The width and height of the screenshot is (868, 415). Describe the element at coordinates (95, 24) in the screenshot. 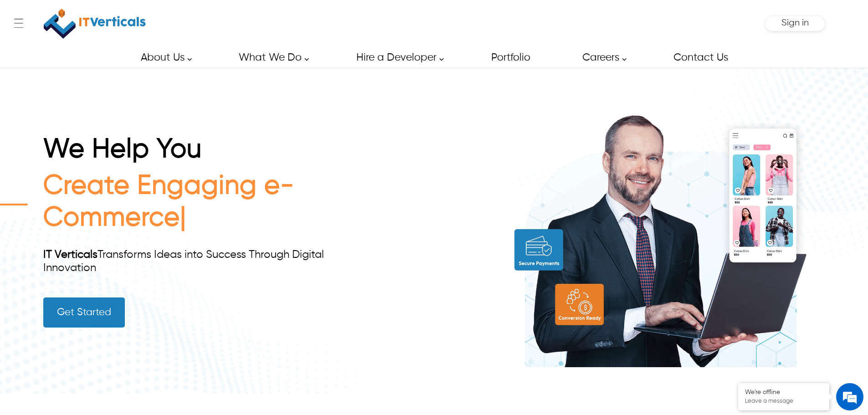

I see `a: IT Verticals Inc` at that location.